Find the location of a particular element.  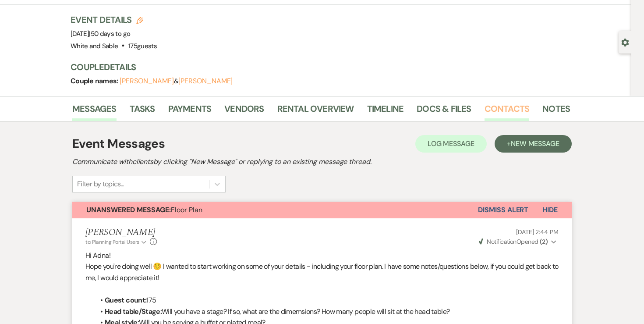

a: Docs & Files is located at coordinates (444, 111).